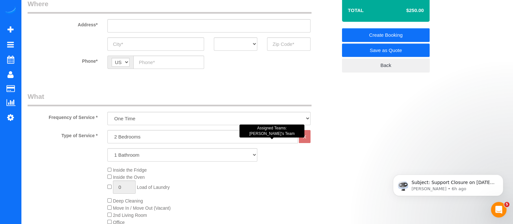 The height and width of the screenshot is (224, 513). What do you see at coordinates (130, 215) in the screenshot?
I see `span: 2nd Living Room` at bounding box center [130, 215].